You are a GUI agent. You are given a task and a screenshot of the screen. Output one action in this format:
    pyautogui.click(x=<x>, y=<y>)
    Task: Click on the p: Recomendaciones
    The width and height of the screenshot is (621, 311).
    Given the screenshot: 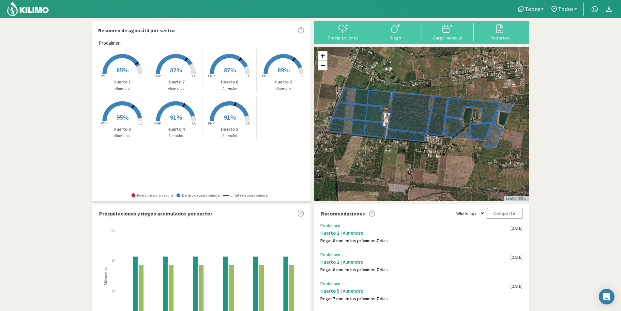 What is the action you would take?
    pyautogui.click(x=343, y=214)
    